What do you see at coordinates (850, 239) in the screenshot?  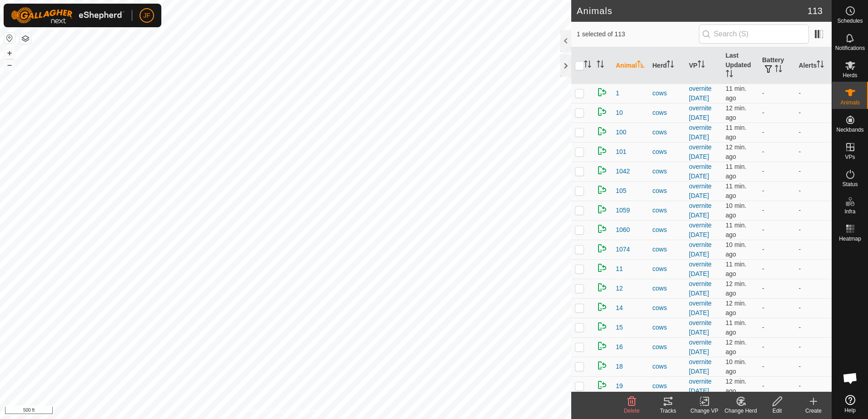 I see `span: Heatmap` at bounding box center [850, 239].